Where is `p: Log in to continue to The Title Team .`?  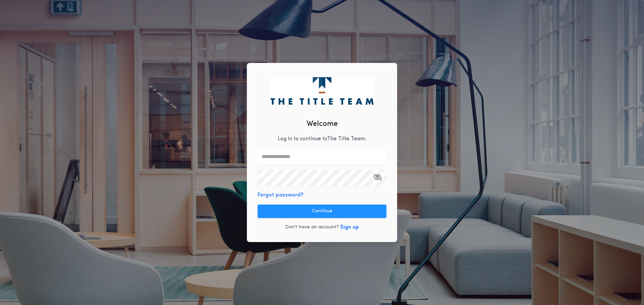
p: Log in to continue to The Title Team . is located at coordinates (322, 139).